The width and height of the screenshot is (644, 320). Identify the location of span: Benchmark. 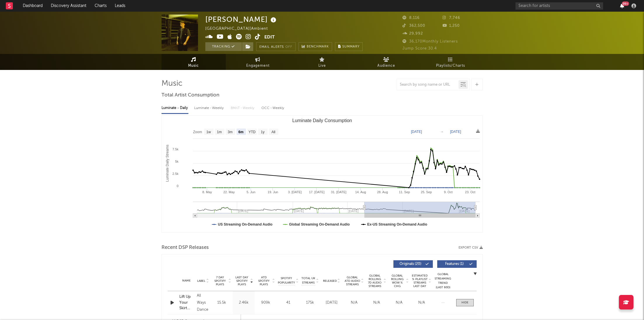
(318, 47).